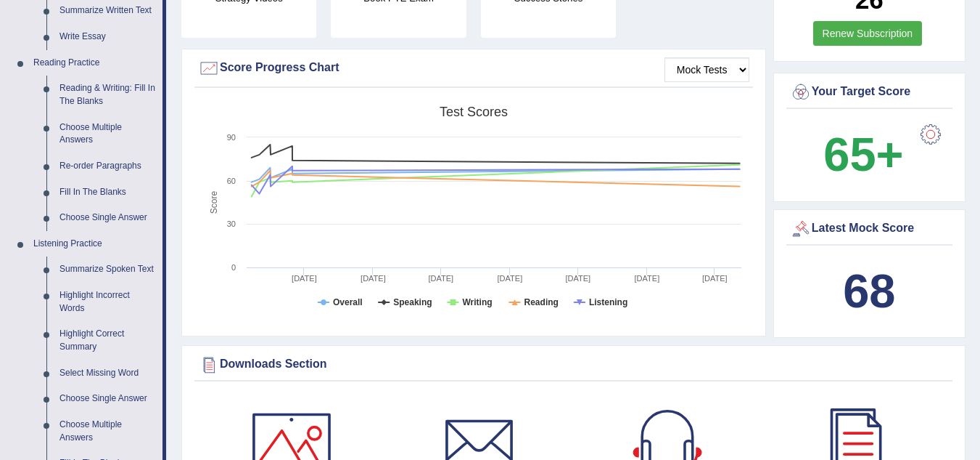 This screenshot has width=980, height=460. I want to click on b: 68, so click(869, 290).